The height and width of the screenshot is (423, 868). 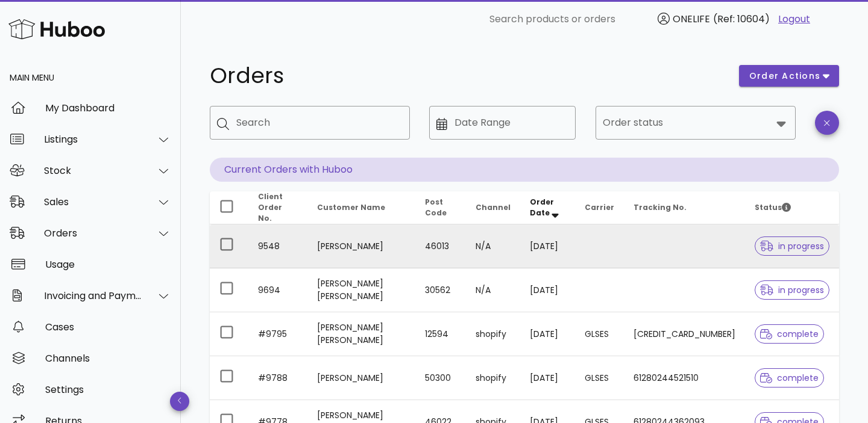 I want to click on span: Status, so click(x=773, y=207).